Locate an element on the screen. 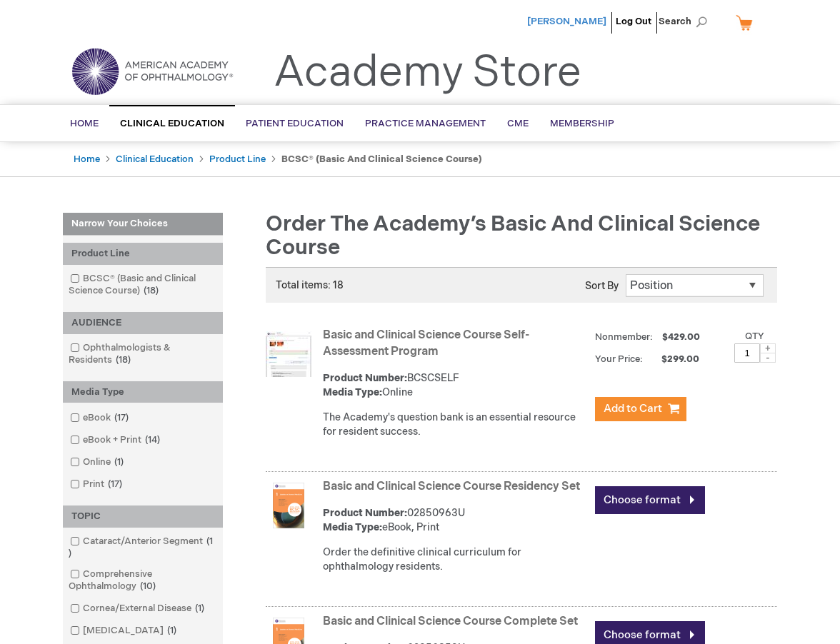 The width and height of the screenshot is (840, 644). span: 14 is located at coordinates (152, 440).